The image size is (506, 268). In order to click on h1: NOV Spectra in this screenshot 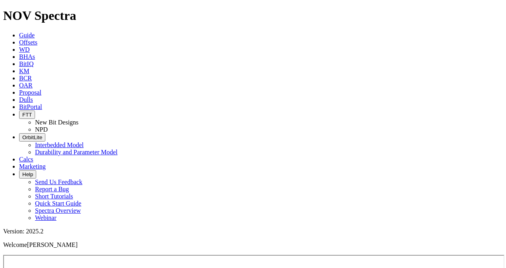, I will do `click(253, 16)`.